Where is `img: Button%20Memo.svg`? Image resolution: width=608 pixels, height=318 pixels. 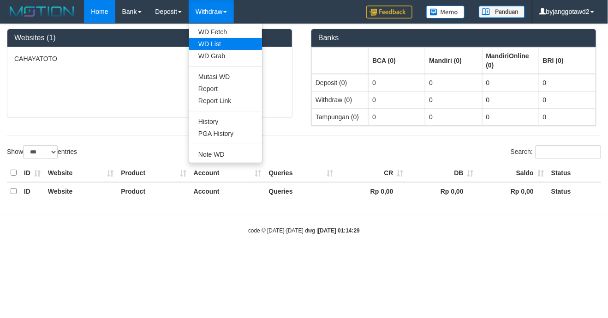
img: Button%20Memo.svg is located at coordinates (446, 12).